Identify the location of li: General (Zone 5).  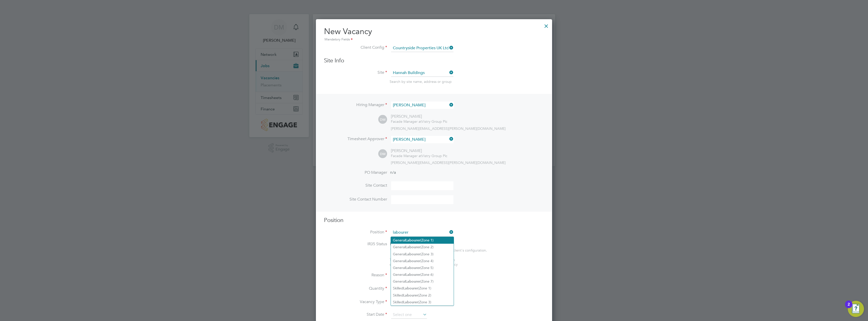
(423, 268).